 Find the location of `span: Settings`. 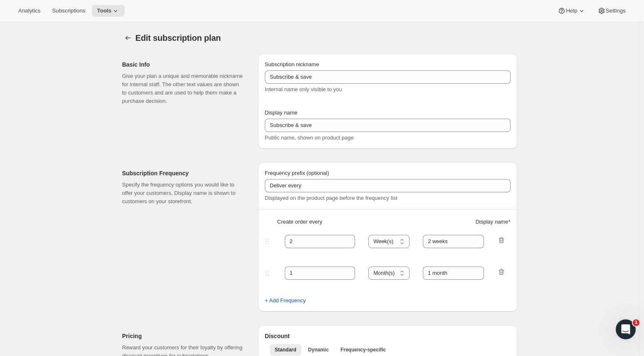

span: Settings is located at coordinates (616, 11).